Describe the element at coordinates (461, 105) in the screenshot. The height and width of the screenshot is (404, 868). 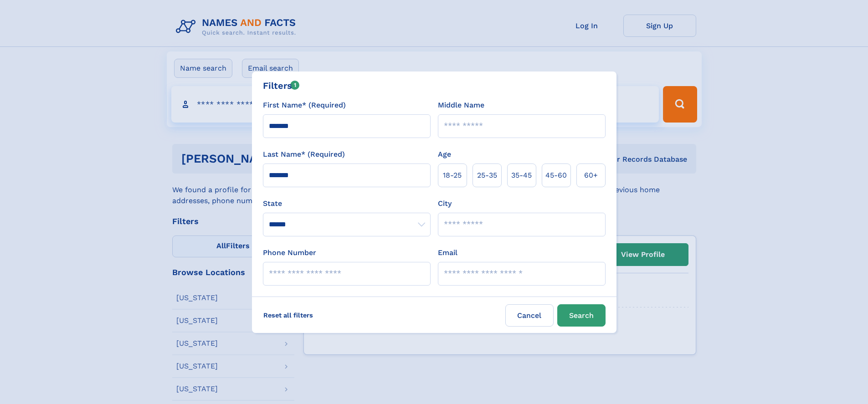
I see `label: Middle Name` at that location.